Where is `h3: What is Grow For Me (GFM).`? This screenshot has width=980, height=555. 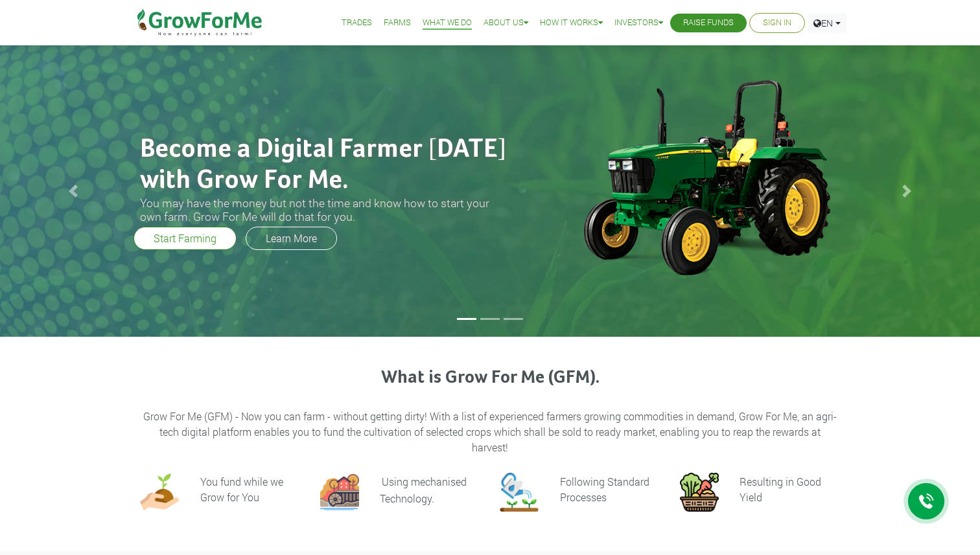 h3: What is Grow For Me (GFM). is located at coordinates (490, 378).